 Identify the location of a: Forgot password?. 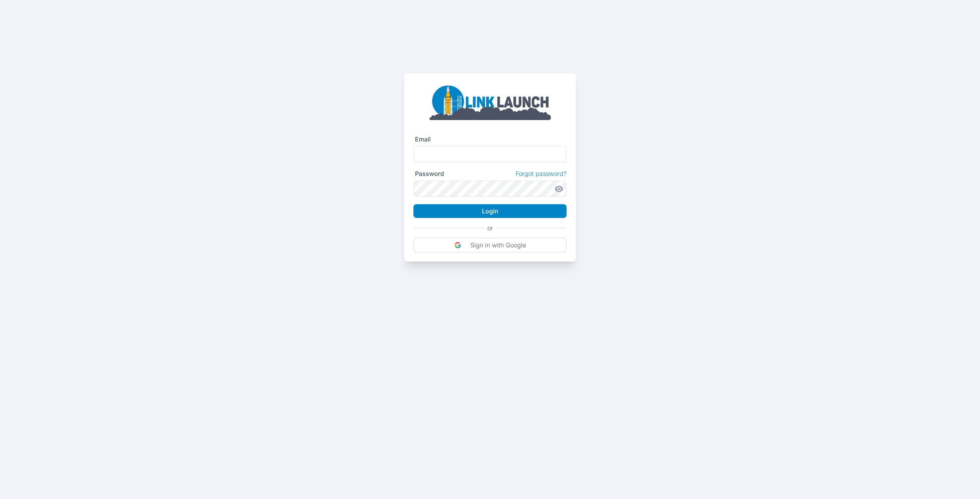
(541, 173).